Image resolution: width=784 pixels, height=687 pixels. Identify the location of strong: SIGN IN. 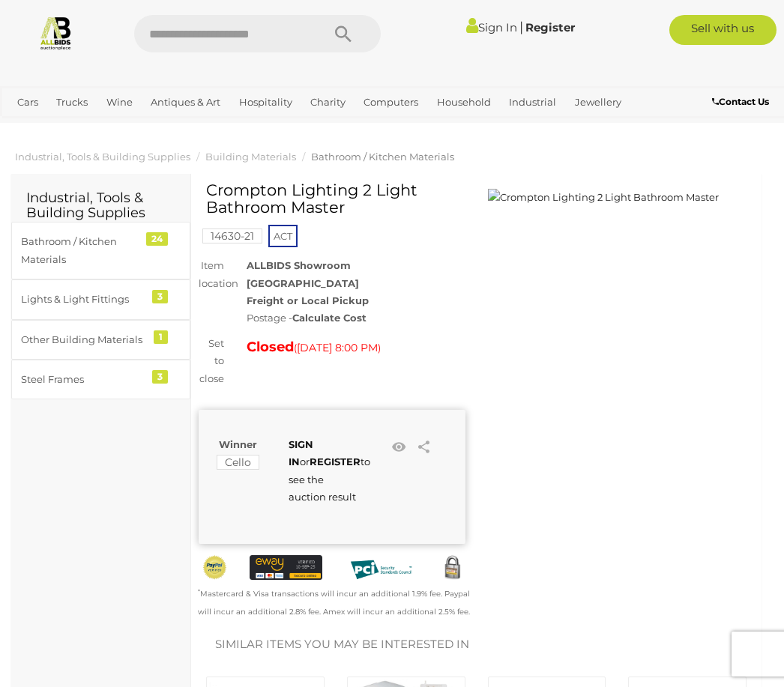
(300, 452).